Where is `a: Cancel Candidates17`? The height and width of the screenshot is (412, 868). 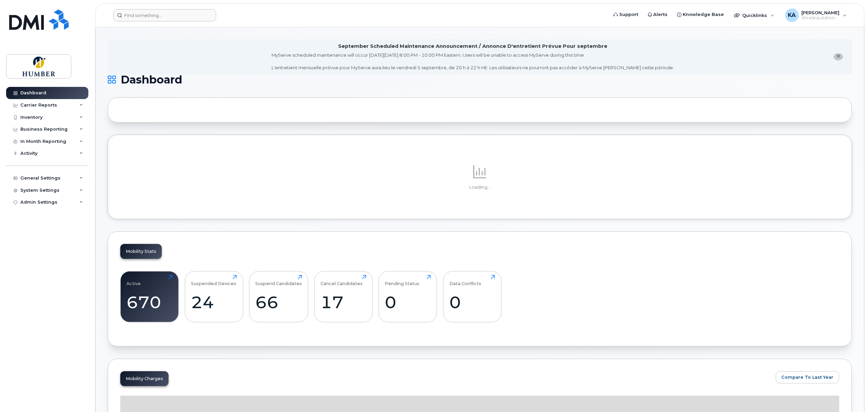
a: Cancel Candidates17 is located at coordinates (344, 297).